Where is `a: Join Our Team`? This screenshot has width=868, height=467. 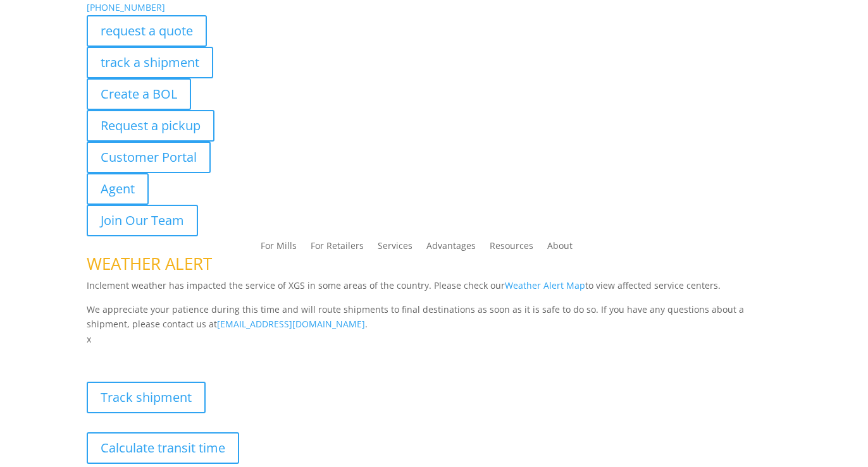 a: Join Our Team is located at coordinates (142, 221).